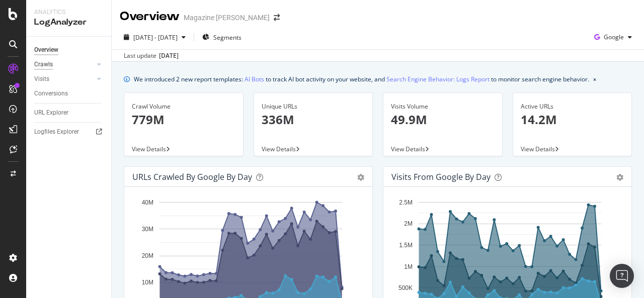  Describe the element at coordinates (313, 120) in the screenshot. I see `p: 336M` at that location.